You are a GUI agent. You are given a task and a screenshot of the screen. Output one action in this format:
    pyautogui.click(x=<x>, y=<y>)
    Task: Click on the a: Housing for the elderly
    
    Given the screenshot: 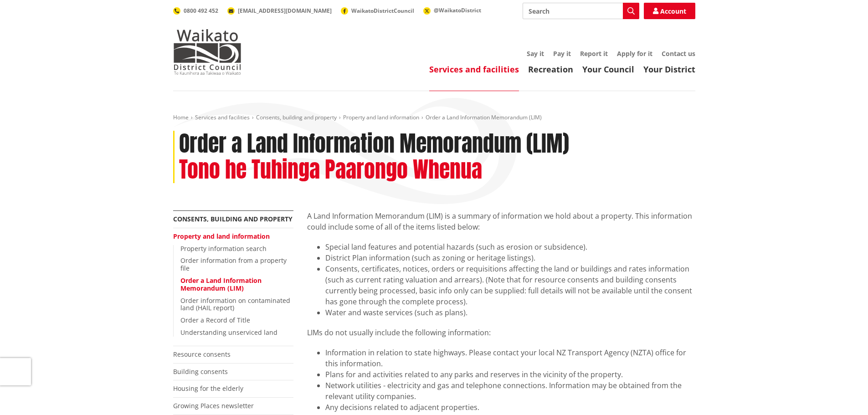 What is the action you would take?
    pyautogui.click(x=208, y=388)
    